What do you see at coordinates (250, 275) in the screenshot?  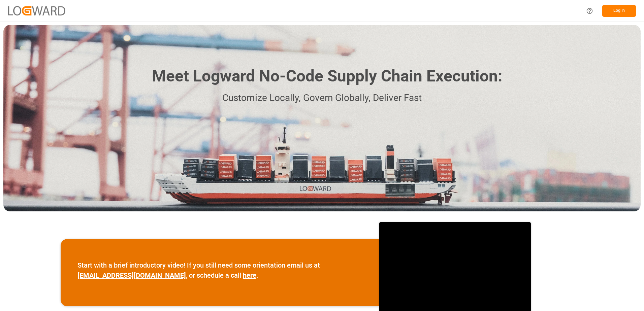 I see `a: here` at bounding box center [250, 275].